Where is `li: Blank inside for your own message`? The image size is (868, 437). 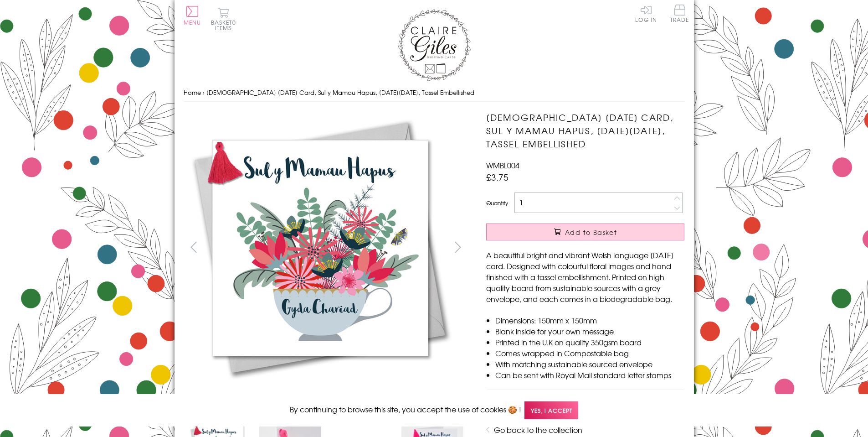 li: Blank inside for your own message is located at coordinates (589, 331).